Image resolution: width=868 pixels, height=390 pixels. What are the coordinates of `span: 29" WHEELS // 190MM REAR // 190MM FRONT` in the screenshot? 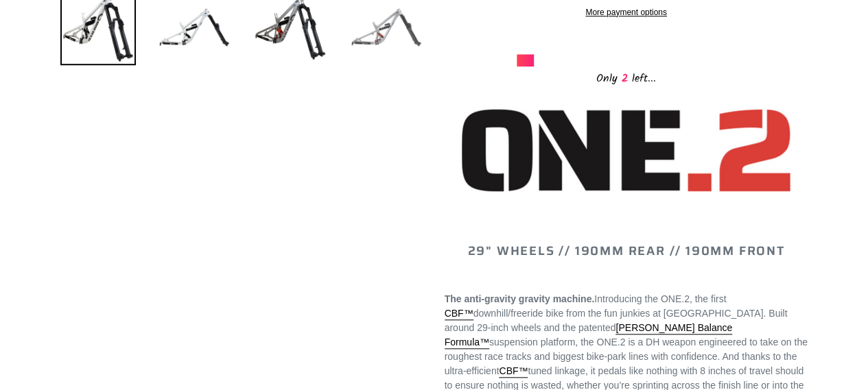 It's located at (626, 251).